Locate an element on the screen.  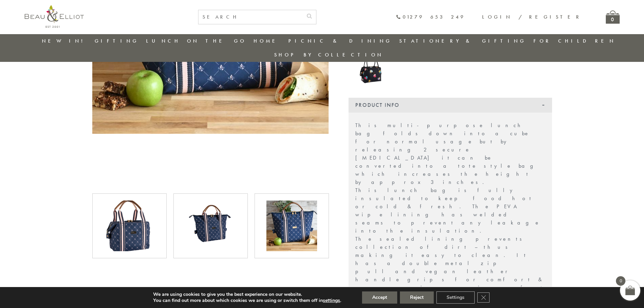
a: Lunch On The Go is located at coordinates (196, 41).